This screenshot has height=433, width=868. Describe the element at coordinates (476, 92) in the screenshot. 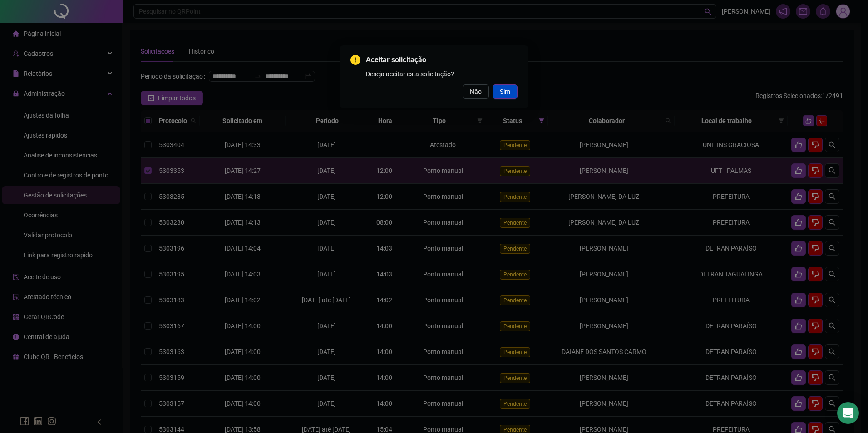

I see `span: Não` at that location.